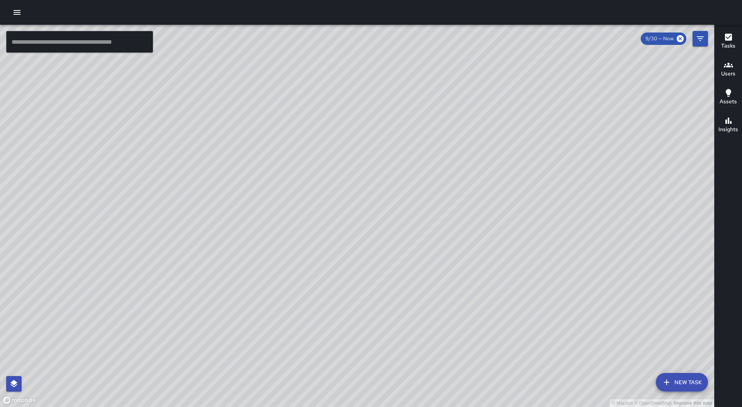 This screenshot has height=407, width=742. What do you see at coordinates (728, 42) in the screenshot?
I see `button: Tasks` at bounding box center [728, 42].